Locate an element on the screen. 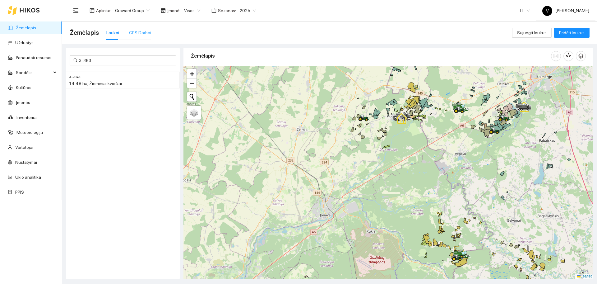  span: menu-fold is located at coordinates (76, 11).